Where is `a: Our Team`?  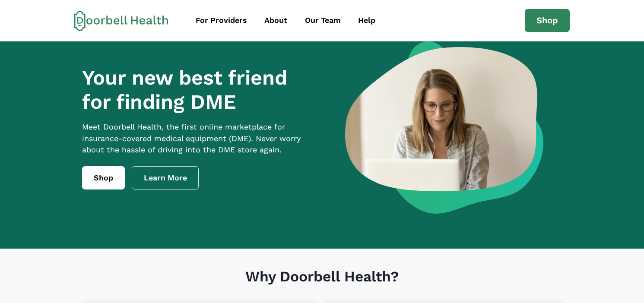
a: Our Team is located at coordinates (323, 20).